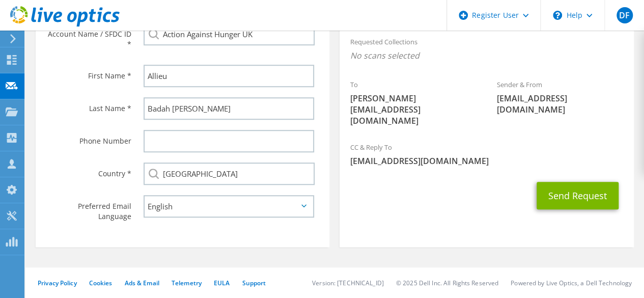 The height and width of the screenshot is (298, 644). I want to click on label: First Name *, so click(88, 73).